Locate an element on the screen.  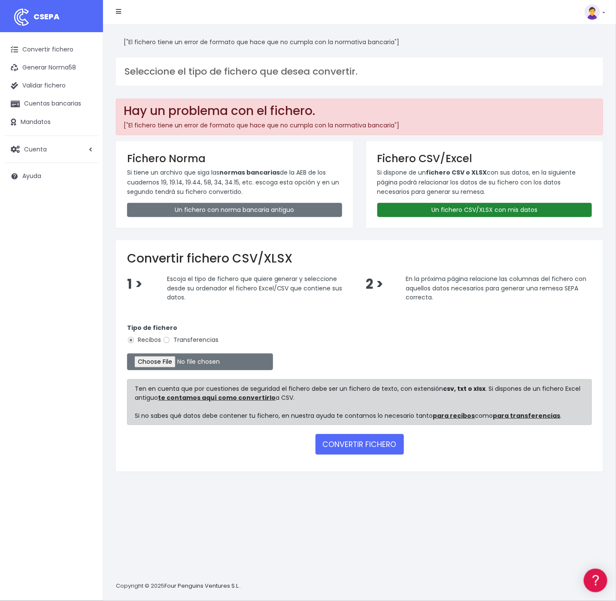
button: Contáctanos is located at coordinates (86, 237).